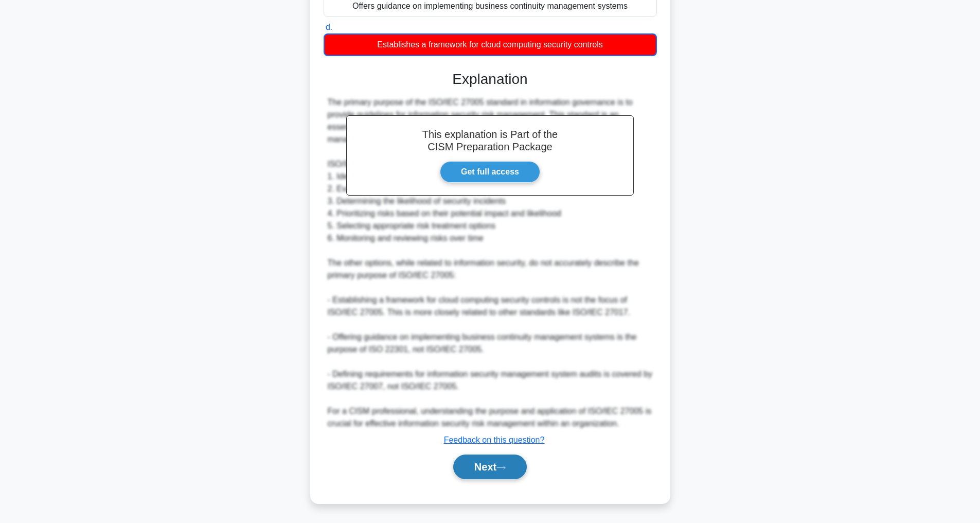 Image resolution: width=980 pixels, height=523 pixels. I want to click on span: d., so click(329, 26).